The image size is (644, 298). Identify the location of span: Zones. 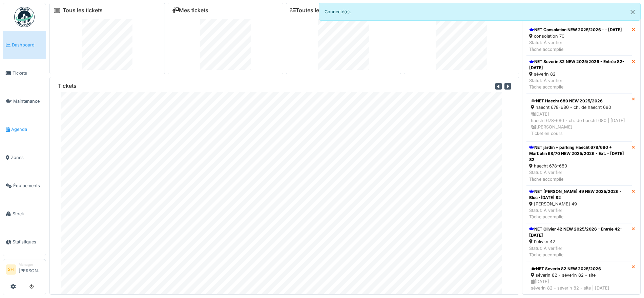
(27, 157).